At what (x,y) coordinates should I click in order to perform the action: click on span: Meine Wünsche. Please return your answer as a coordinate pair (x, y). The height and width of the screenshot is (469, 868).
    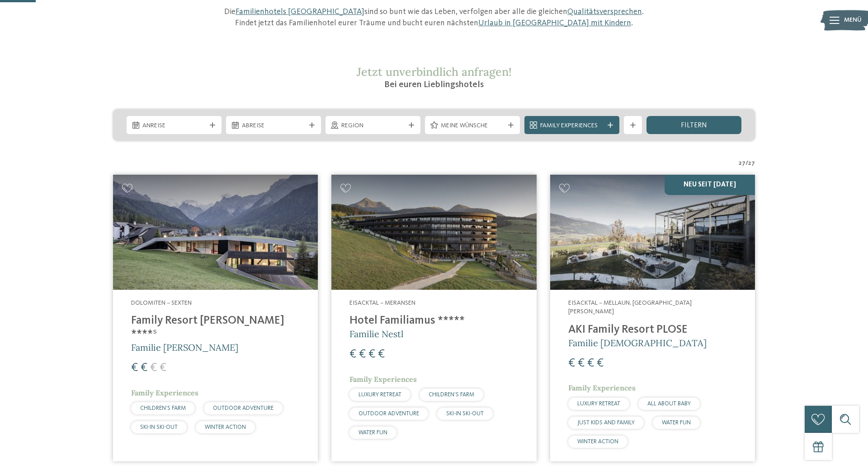
    Looking at the image, I should click on (472, 126).